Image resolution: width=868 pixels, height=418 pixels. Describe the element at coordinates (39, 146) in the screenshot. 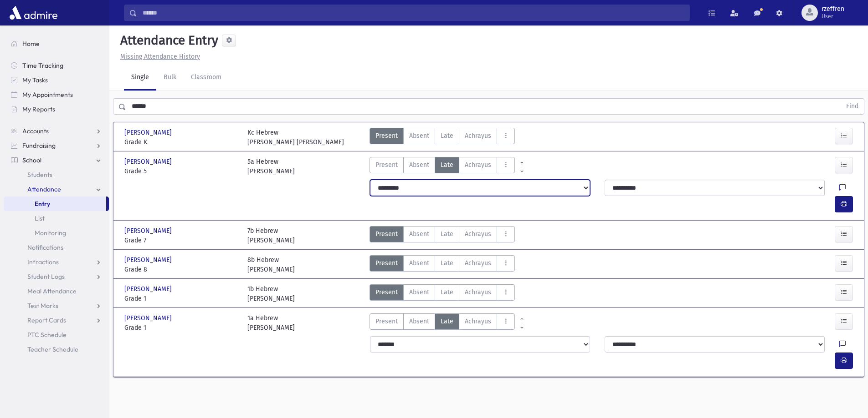

I see `span: Fundraising` at that location.